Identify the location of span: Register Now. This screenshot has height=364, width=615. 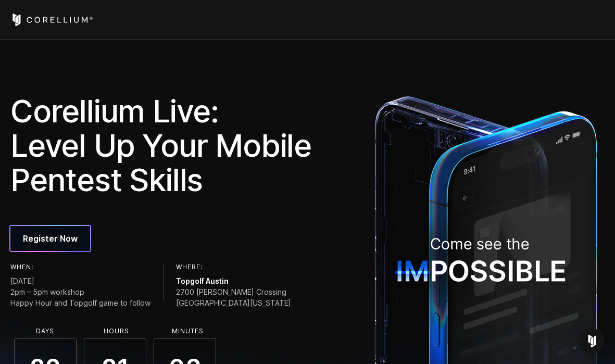
(50, 238).